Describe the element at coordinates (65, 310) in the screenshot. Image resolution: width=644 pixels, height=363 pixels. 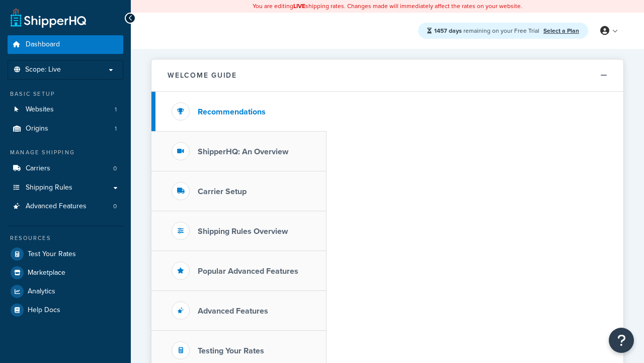
I see `a: Help Docs` at that location.